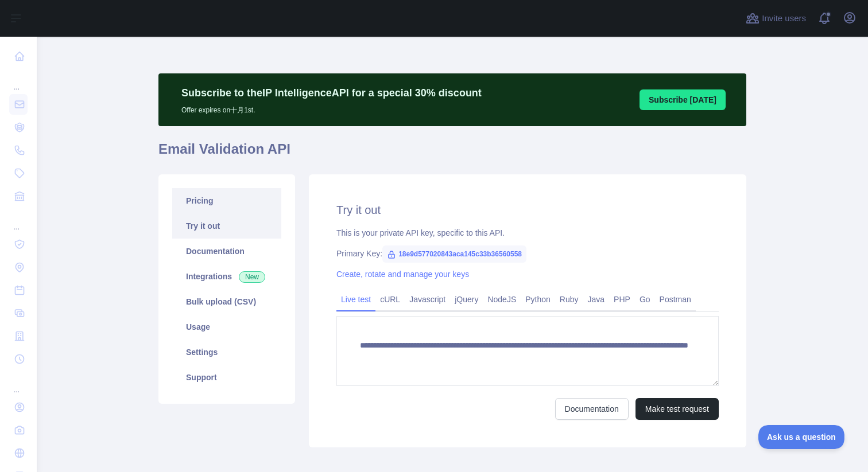 The width and height of the screenshot is (868, 472). Describe the element at coordinates (677, 409) in the screenshot. I see `button: Make test request` at that location.